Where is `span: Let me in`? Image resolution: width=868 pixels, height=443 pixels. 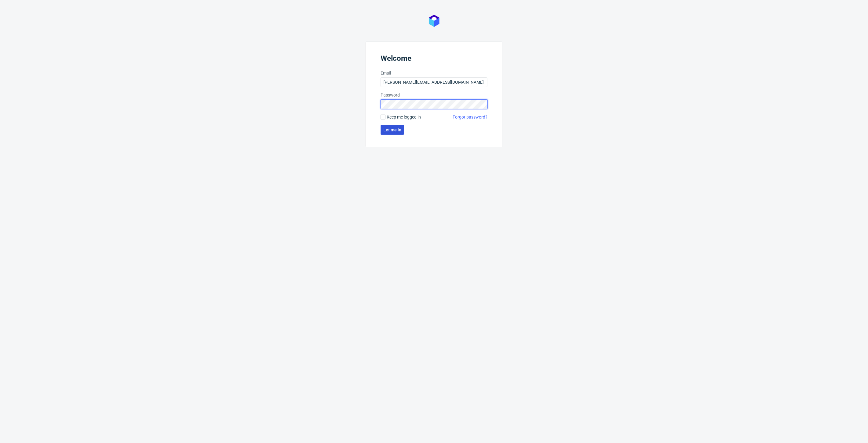 span: Let me in is located at coordinates (392, 130).